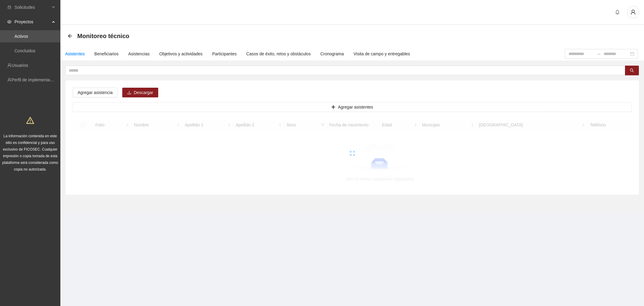  I want to click on div: Cronograma, so click(332, 54).